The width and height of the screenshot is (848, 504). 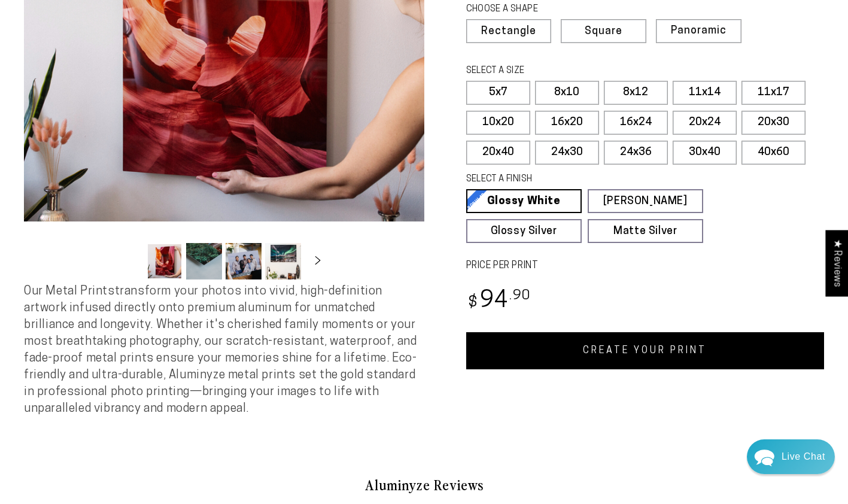 What do you see at coordinates (773, 152) in the screenshot?
I see `label: 40x60` at bounding box center [773, 152].